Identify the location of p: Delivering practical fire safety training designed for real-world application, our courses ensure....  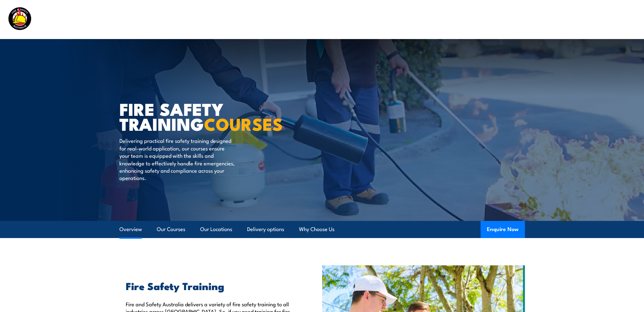
(177, 159).